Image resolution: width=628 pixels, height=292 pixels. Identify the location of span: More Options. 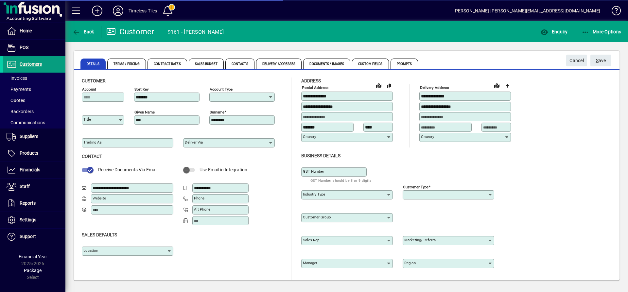
(602, 32).